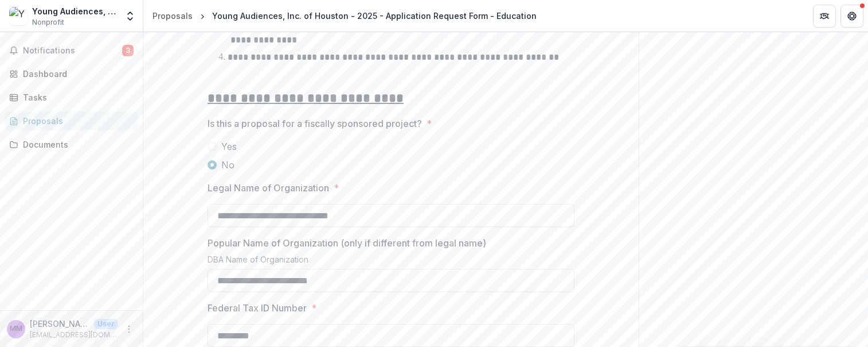  Describe the element at coordinates (71, 144) in the screenshot. I see `a: Documents` at that location.